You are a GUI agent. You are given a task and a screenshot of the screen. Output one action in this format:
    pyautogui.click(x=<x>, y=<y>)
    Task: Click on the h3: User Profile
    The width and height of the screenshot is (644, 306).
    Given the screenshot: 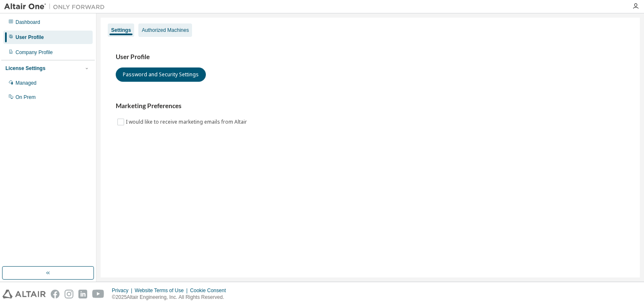 What is the action you would take?
    pyautogui.click(x=371, y=57)
    